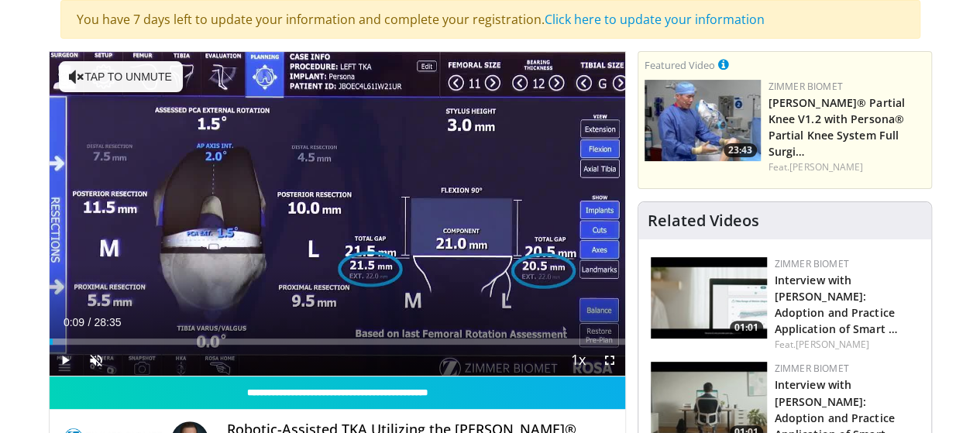 This screenshot has height=433, width=980. Describe the element at coordinates (709, 297) in the screenshot. I see `a: 01:01` at that location.